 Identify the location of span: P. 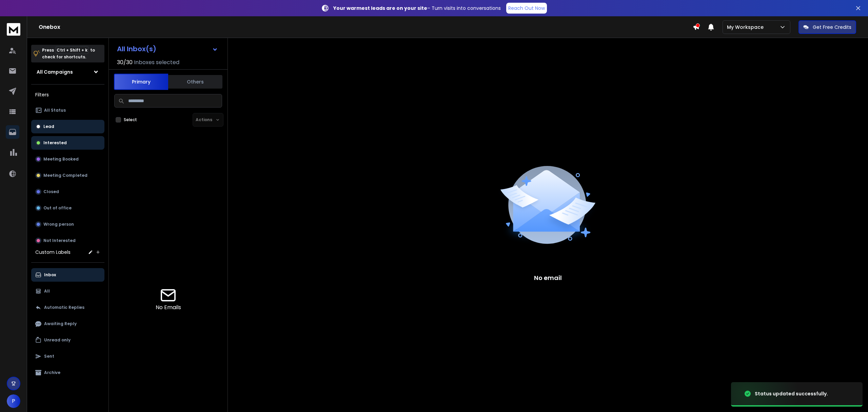
(14, 401).